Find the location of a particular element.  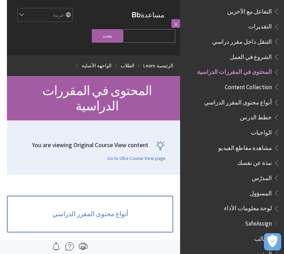

span: التفاعل مع الآخرين is located at coordinates (250, 10).